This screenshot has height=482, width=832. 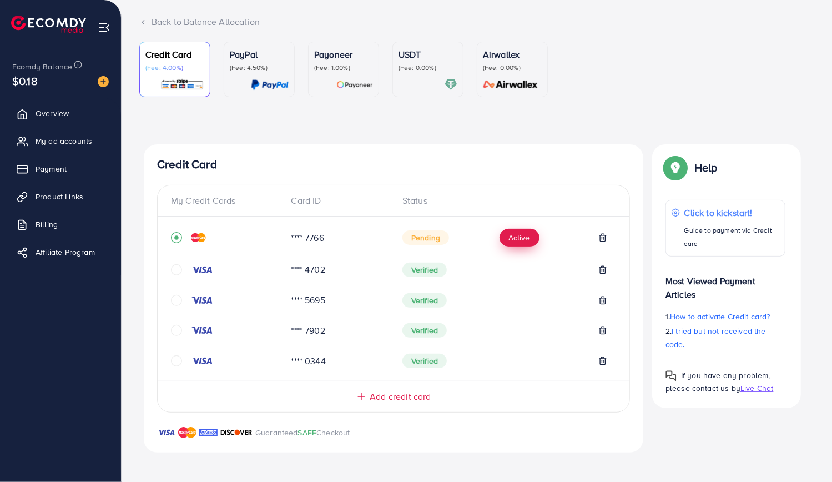 What do you see at coordinates (477, 22) in the screenshot?
I see `div: Back to Balance Allocation` at bounding box center [477, 22].